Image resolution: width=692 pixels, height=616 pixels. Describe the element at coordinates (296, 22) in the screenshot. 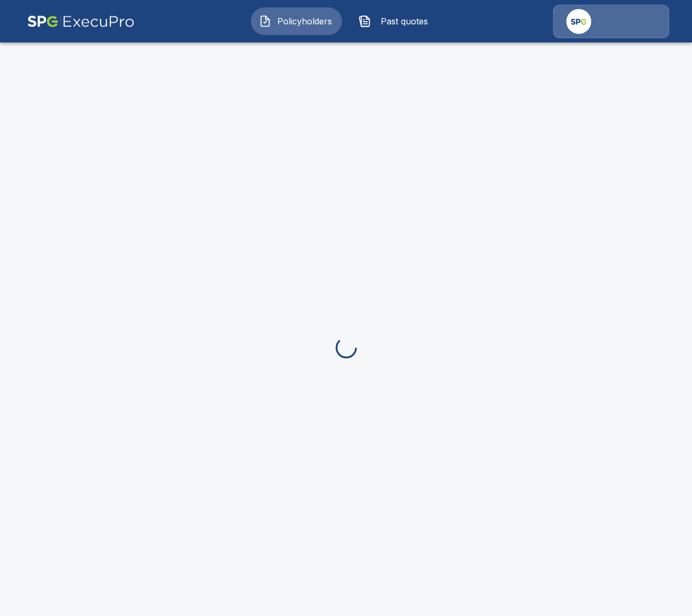

I see `a: Policyholders IconPolicyholders` at that location.